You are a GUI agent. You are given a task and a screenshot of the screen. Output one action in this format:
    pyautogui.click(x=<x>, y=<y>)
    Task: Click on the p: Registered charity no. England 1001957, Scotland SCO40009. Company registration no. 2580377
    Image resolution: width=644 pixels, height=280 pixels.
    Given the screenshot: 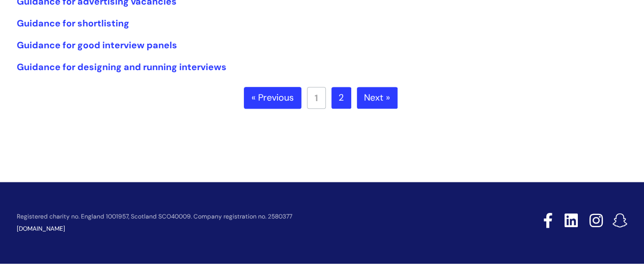 What is the action you would take?
    pyautogui.click(x=244, y=216)
    